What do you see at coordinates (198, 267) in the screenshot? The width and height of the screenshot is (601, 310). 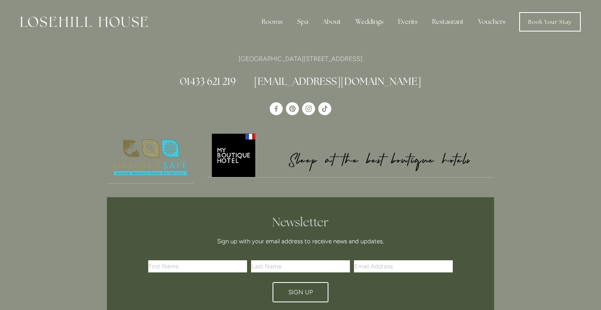 I see `input: First Name` at bounding box center [198, 267].